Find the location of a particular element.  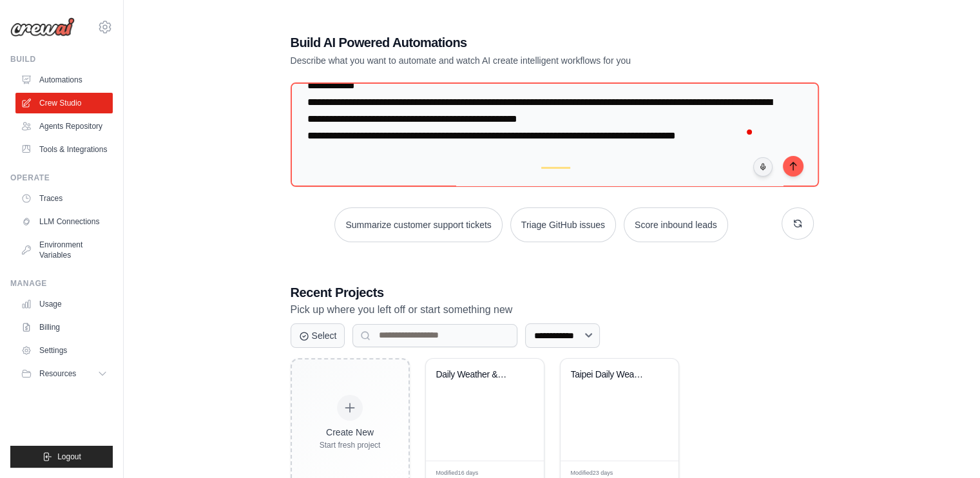

a: Settings is located at coordinates (63, 350).